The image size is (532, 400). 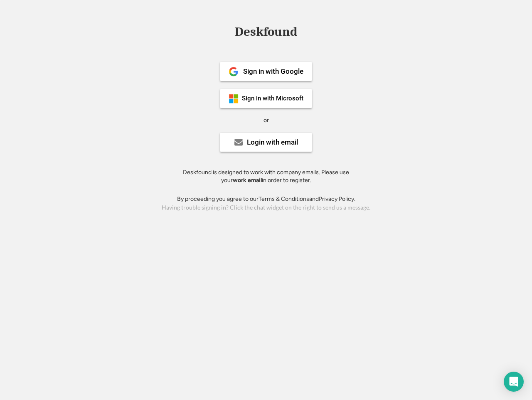 What do you see at coordinates (284, 198) in the screenshot?
I see `a: Terms & Conditions` at bounding box center [284, 198].